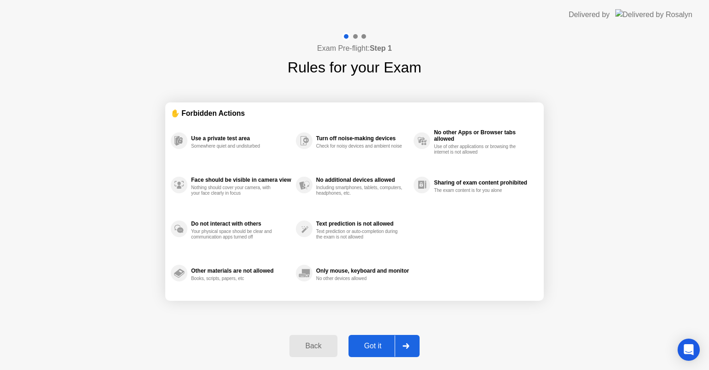  Describe the element at coordinates (359, 191) in the screenshot. I see `div: Including smartphones, tablets, computers, headphones, etc.` at that location.